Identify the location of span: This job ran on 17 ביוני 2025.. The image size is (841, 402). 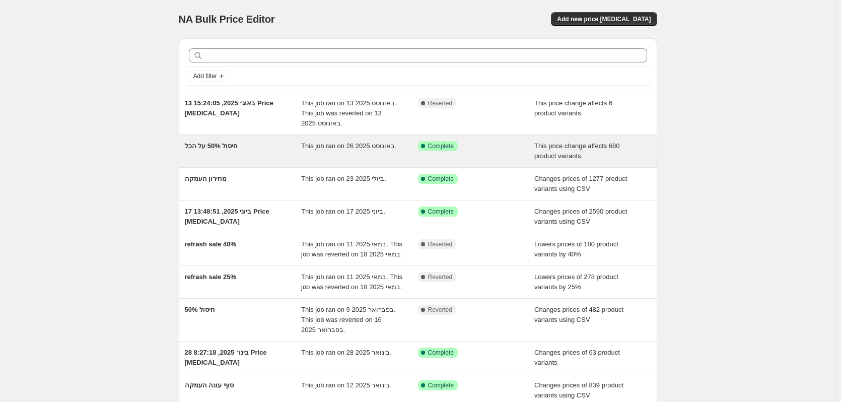
(343, 211).